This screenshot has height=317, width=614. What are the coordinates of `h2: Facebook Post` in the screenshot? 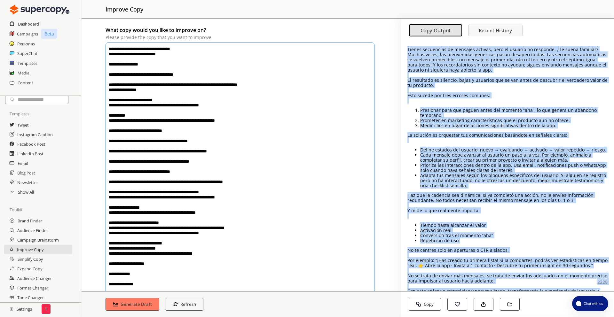 It's located at (31, 144).